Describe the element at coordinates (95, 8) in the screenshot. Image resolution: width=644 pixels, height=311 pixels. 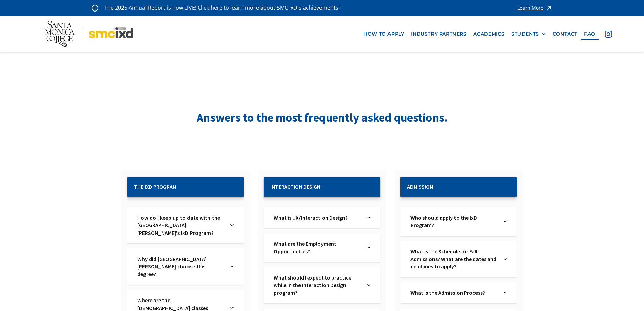
I see `img: icon - information - alert` at that location.